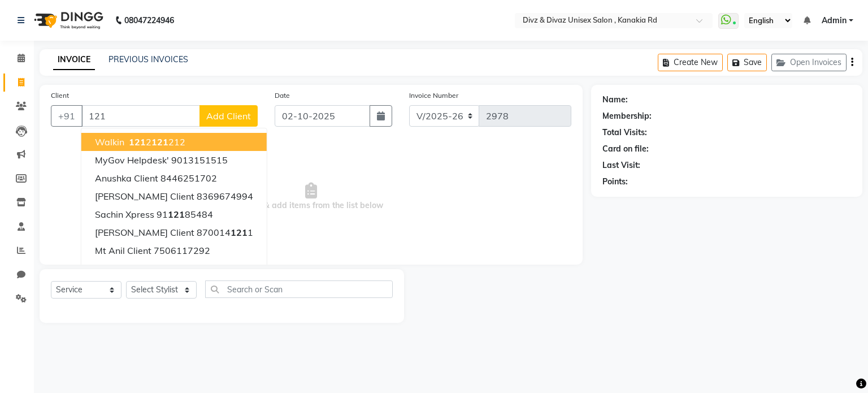 This screenshot has width=868, height=393. What do you see at coordinates (110, 142) in the screenshot?
I see `span: walkin` at bounding box center [110, 142].